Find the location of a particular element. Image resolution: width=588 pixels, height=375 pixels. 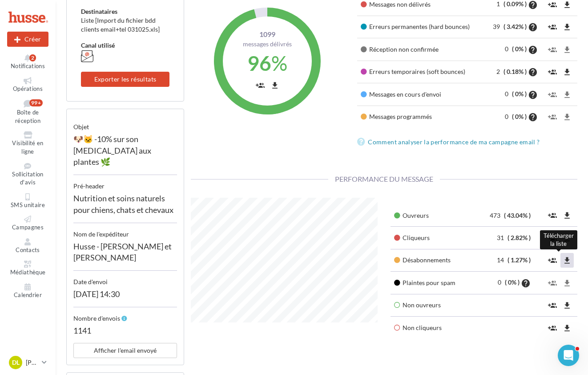

span: Canal utilisé is located at coordinates (98, 45).